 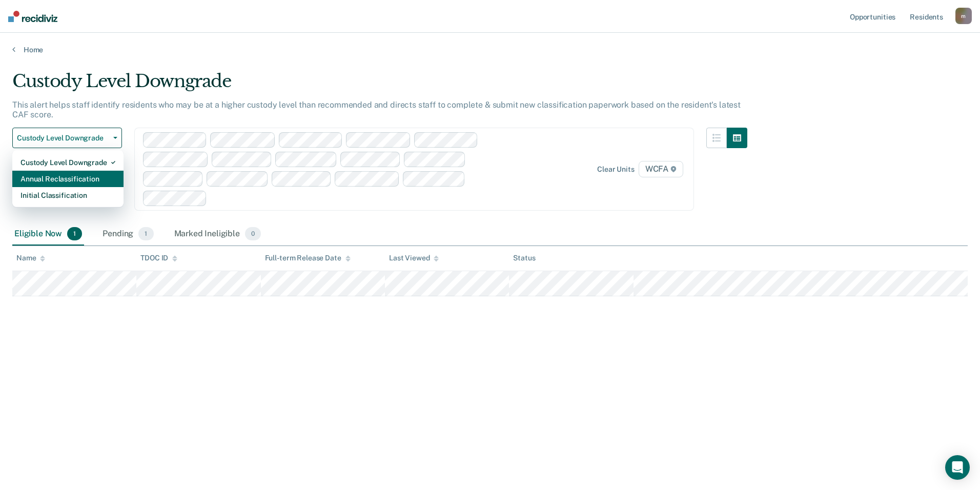 What do you see at coordinates (67, 138) in the screenshot?
I see `button: Custody Level Downgrade` at bounding box center [67, 138].